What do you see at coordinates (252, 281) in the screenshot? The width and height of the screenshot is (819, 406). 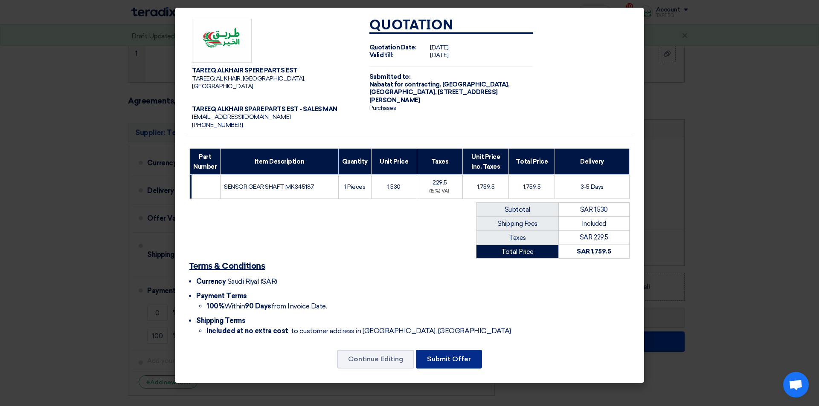 I see `font: Saudi Riyal (SAR)` at bounding box center [252, 281].